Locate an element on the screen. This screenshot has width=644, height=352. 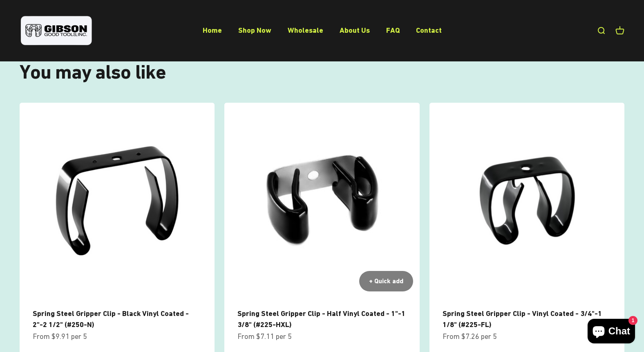
split-lines: You may also like is located at coordinates (93, 72).